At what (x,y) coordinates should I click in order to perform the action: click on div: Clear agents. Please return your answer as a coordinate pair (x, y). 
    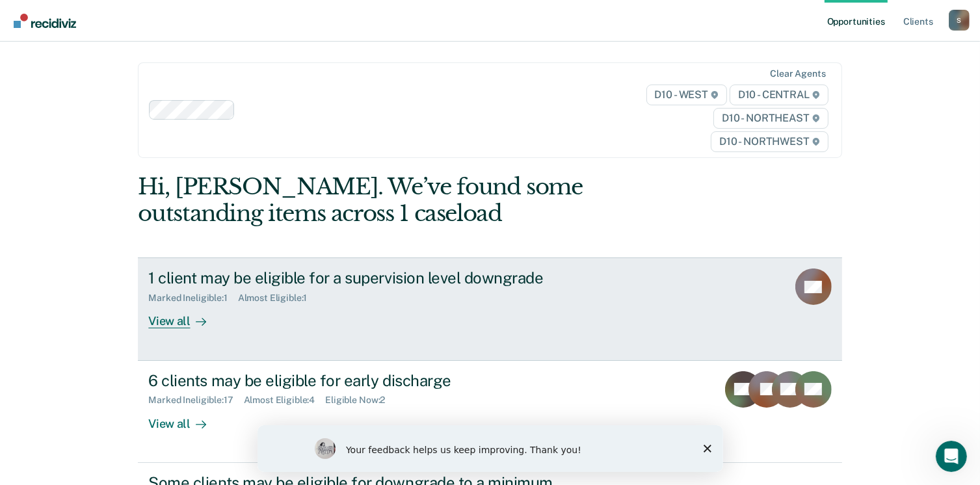
    Looking at the image, I should click on (797, 73).